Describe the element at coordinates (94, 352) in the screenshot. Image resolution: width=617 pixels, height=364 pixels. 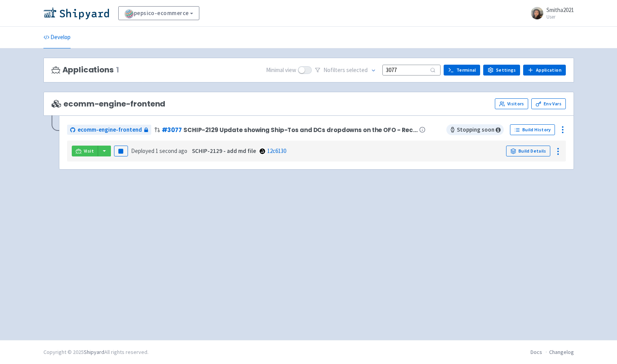
I see `a: Shipyard` at that location.